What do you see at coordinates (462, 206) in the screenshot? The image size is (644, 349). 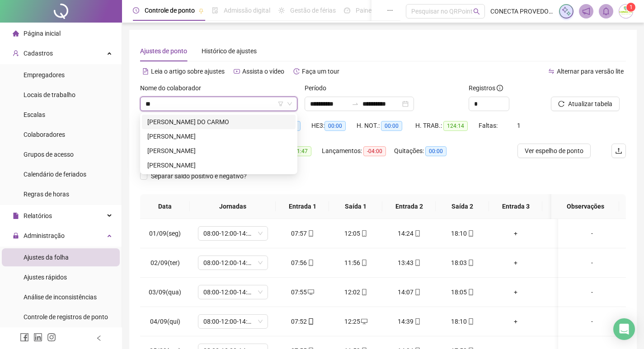 I see `th: Saída 2` at bounding box center [462, 206].